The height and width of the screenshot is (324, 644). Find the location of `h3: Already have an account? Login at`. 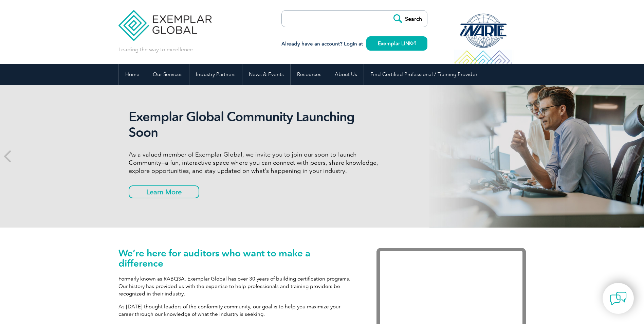

h3: Already have an account? Login at is located at coordinates (355, 44).